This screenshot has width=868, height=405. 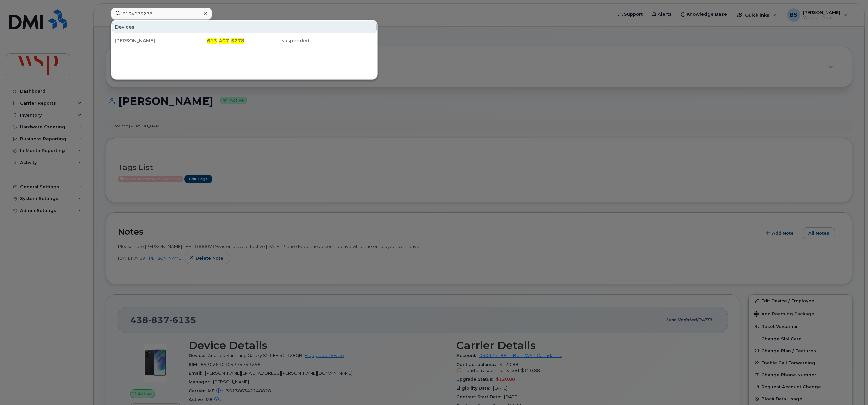 I want to click on span: 5278, so click(x=238, y=40).